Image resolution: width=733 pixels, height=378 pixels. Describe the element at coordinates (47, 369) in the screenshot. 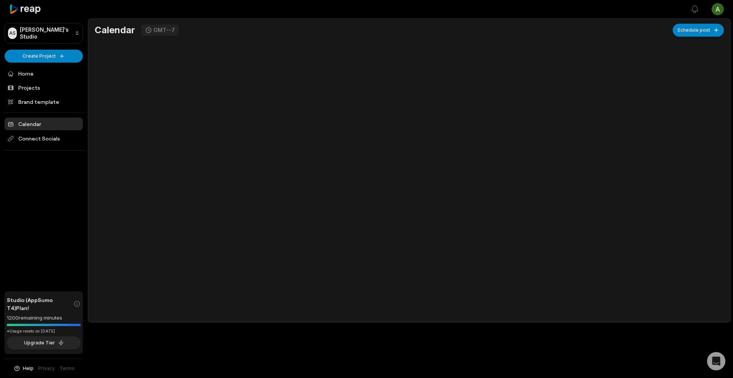

I see `a: Privacy` at that location.